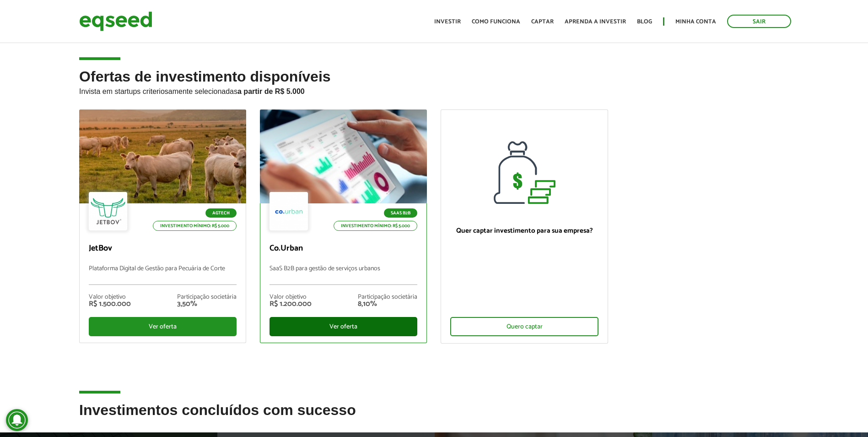 The image size is (868, 437). I want to click on p: SaaS B2B para gestão de serviços urbanos, so click(343, 275).